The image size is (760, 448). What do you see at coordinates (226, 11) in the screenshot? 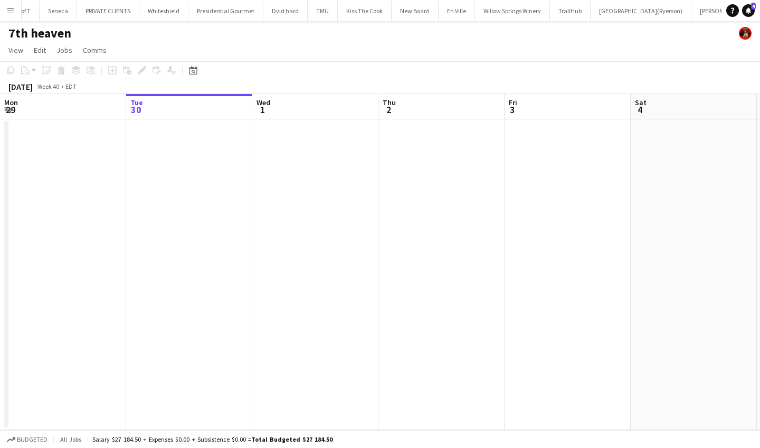
I see `button: Presidential Gourmet` at bounding box center [226, 11].